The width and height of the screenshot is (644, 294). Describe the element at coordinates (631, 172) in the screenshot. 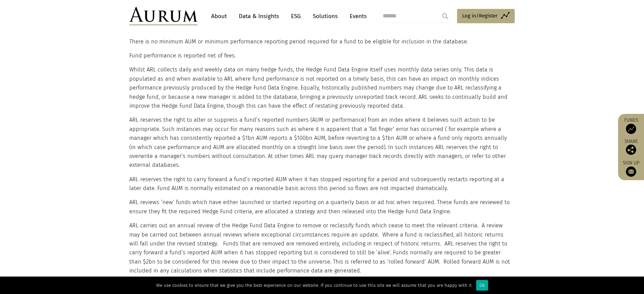

I see `img: Sign up to our newsletter` at that location.